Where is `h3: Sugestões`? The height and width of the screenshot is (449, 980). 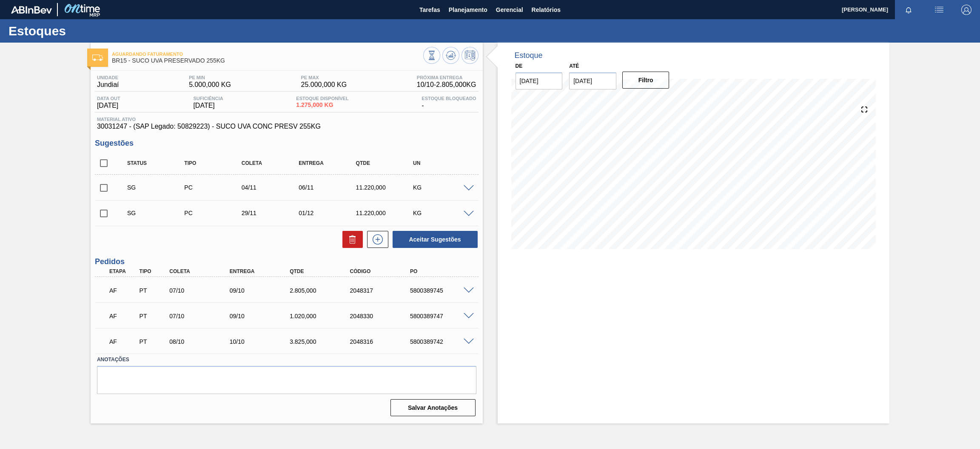
h3: Sugestões is located at coordinates (287, 143).